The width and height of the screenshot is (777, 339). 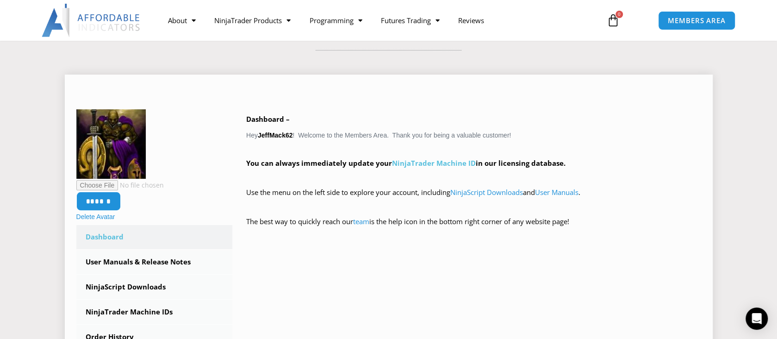 I want to click on p: The best way to quickly reach our is the help icon in the bottom right corner of any website page!, so click(x=473, y=228).